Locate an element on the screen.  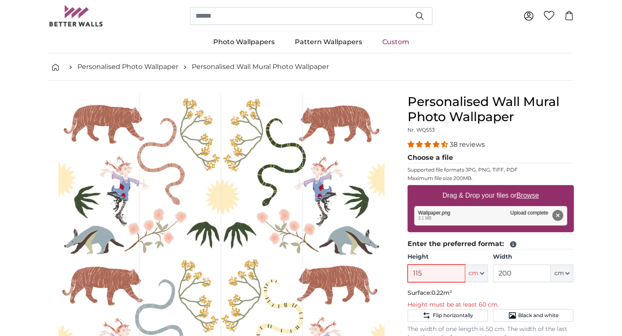
span: Flip horizontally is located at coordinates (452, 315).